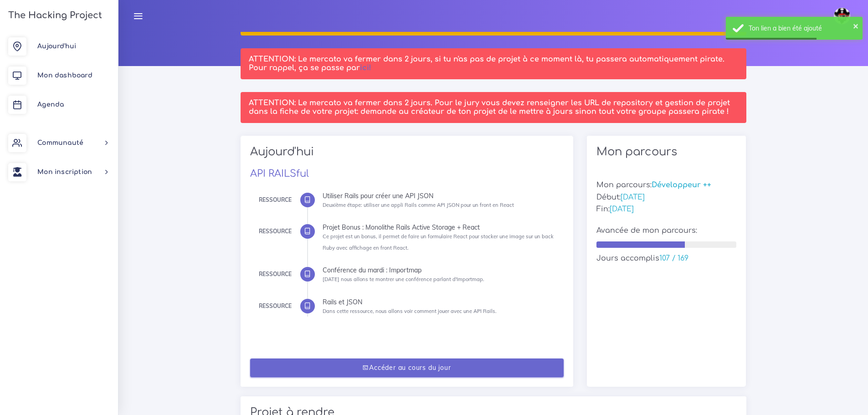 Image resolution: width=868 pixels, height=415 pixels. What do you see at coordinates (493, 64) in the screenshot?
I see `h5: ATTENTION: Le mercato va fermer dans 2 jours, si tu n'as pas de projet à ce moment là, tu passera...` at bounding box center [493, 64].